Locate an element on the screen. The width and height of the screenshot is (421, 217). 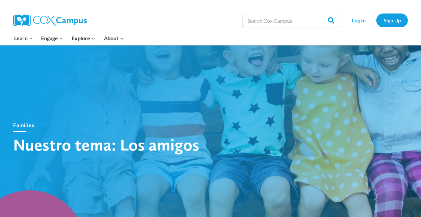
img: Cox Campus is located at coordinates (50, 20).